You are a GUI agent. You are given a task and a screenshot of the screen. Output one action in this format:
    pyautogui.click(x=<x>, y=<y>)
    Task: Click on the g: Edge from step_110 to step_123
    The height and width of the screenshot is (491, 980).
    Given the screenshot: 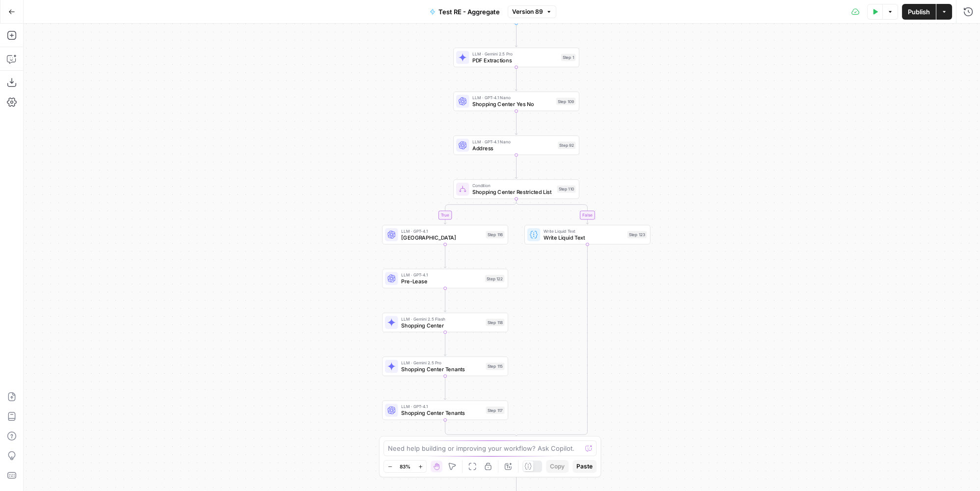 What is the action you would take?
    pyautogui.click(x=552, y=211)
    